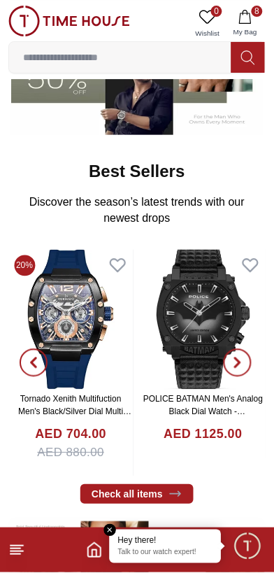  I want to click on span: 0, so click(217, 11).